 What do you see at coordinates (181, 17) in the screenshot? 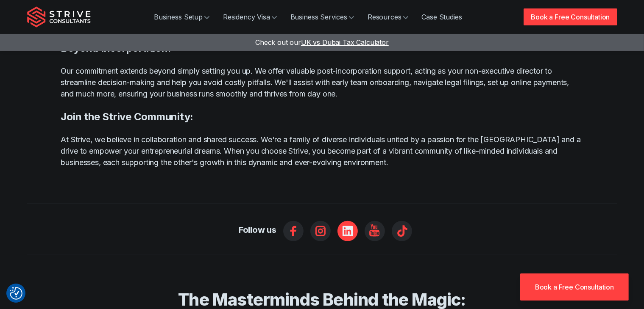
I see `a: Business Setup` at bounding box center [181, 17].